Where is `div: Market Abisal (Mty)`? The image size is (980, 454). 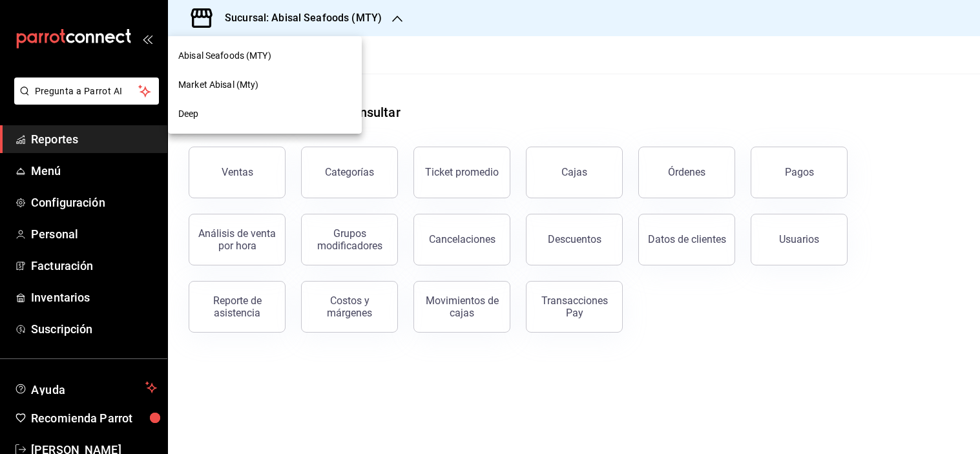 div: Market Abisal (Mty) is located at coordinates (265, 85).